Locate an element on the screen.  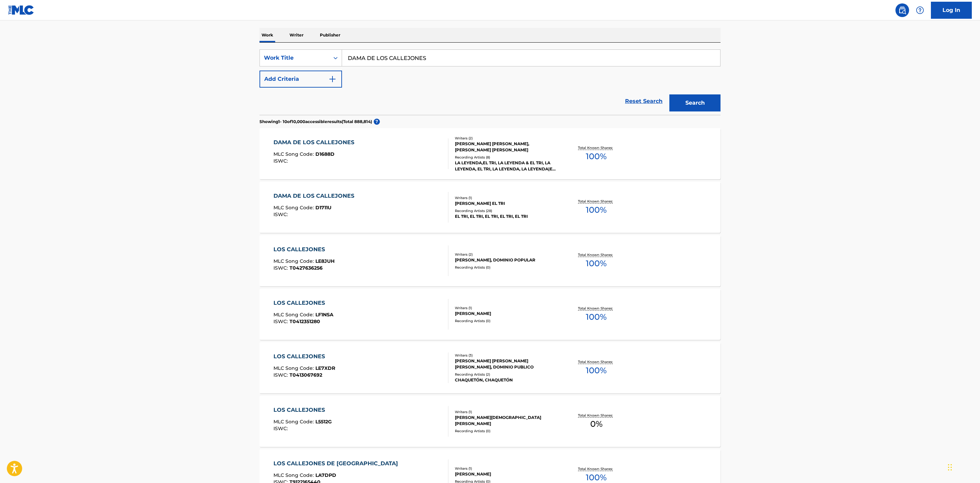
span: 0 % is located at coordinates (596, 424).